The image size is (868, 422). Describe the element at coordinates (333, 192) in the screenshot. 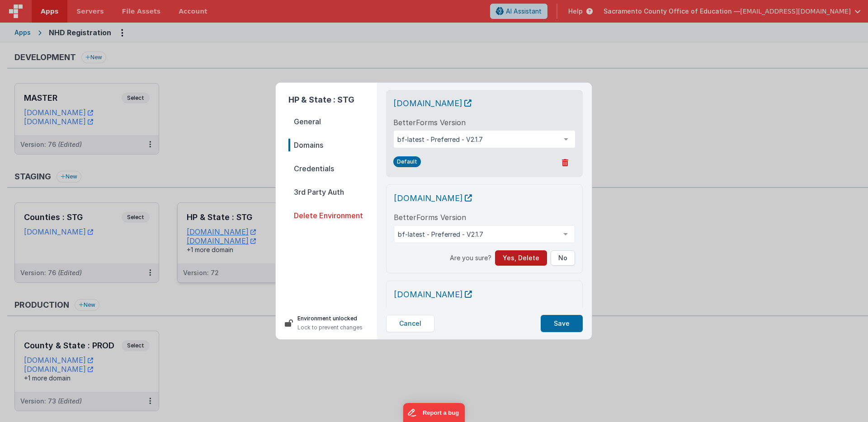

I see `span: 3rd Party Auth` at that location.